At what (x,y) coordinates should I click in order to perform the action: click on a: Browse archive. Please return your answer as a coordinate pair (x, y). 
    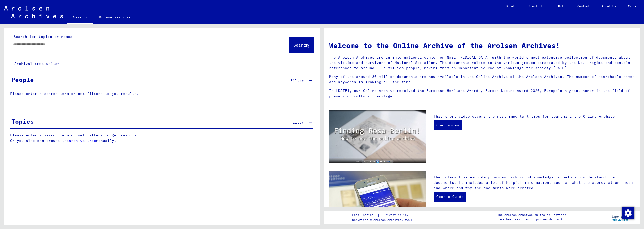
    Looking at the image, I should click on (115, 17).